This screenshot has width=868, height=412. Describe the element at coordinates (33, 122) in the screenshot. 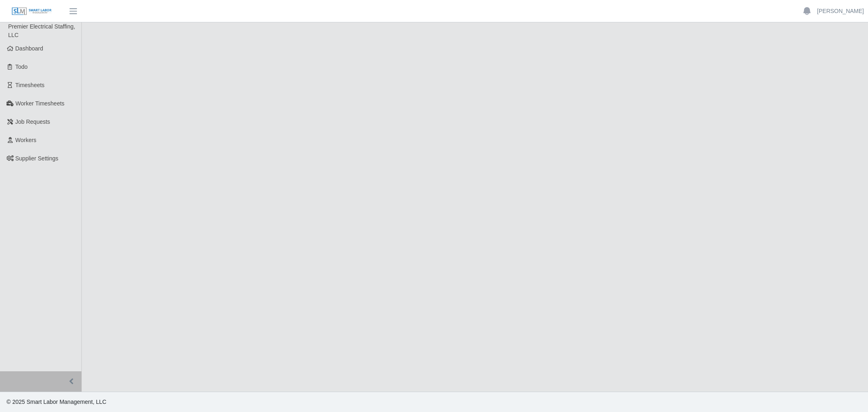

I see `span: Job Requests` at that location.